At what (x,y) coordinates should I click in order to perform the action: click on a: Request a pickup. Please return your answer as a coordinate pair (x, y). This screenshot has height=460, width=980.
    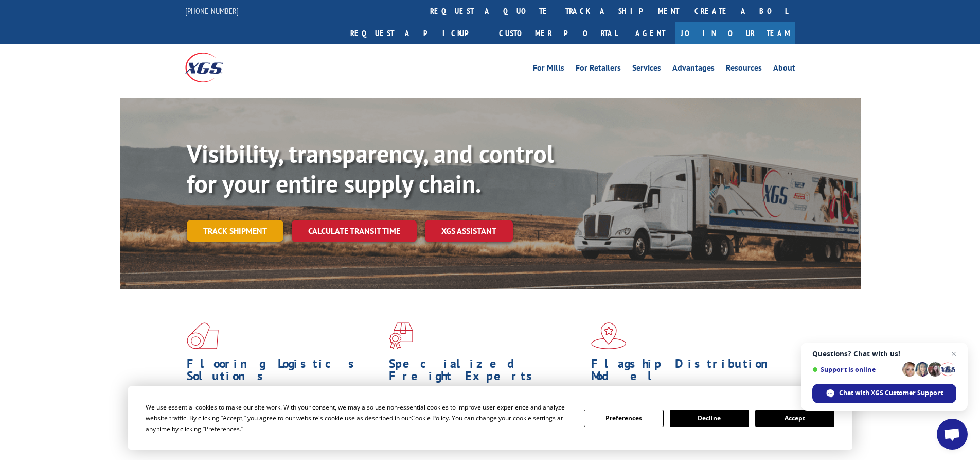
    Looking at the image, I should click on (417, 33).